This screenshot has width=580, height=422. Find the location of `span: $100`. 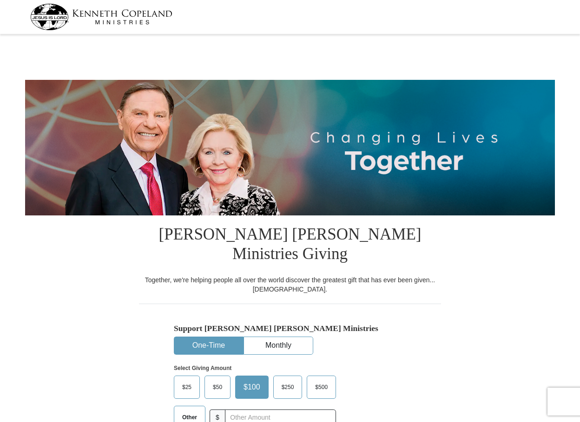

span: $100 is located at coordinates (252, 388).